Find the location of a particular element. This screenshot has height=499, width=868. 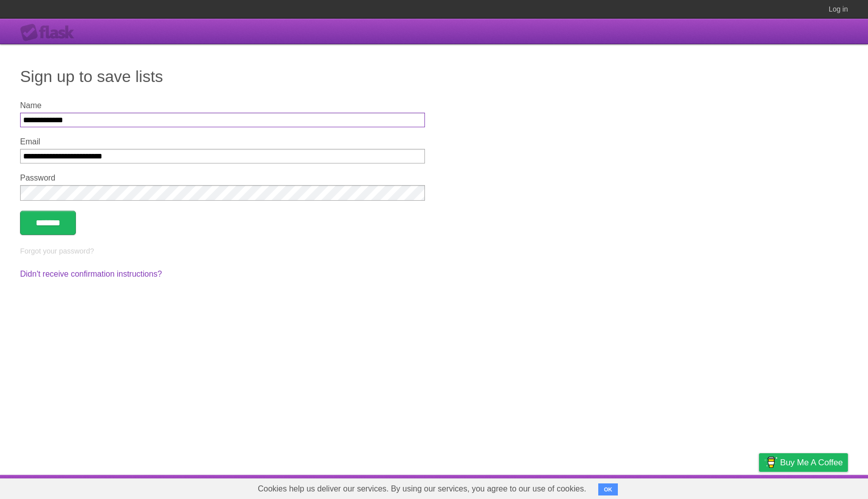

label: Password is located at coordinates (223, 178).